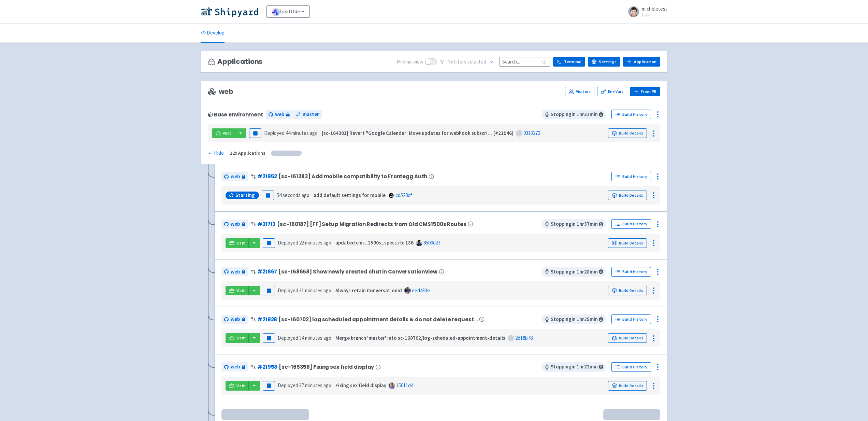 The image size is (868, 421). I want to click on input: Search..., so click(525, 61).